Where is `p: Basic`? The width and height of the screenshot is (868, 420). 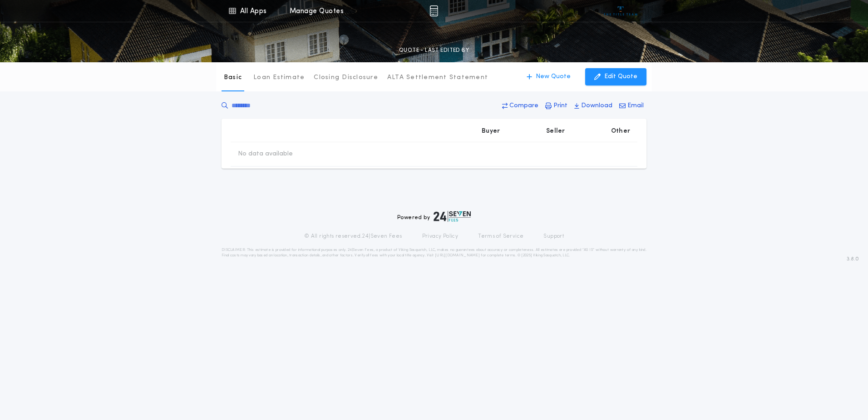 p: Basic is located at coordinates (233, 78).